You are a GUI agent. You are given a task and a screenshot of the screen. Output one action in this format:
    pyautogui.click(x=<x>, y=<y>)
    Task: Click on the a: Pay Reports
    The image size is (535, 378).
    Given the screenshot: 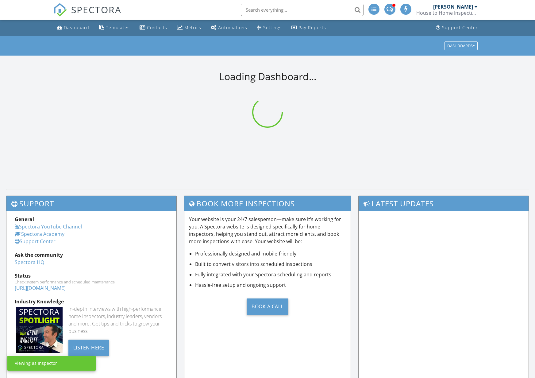 What is the action you would take?
    pyautogui.click(x=309, y=28)
    